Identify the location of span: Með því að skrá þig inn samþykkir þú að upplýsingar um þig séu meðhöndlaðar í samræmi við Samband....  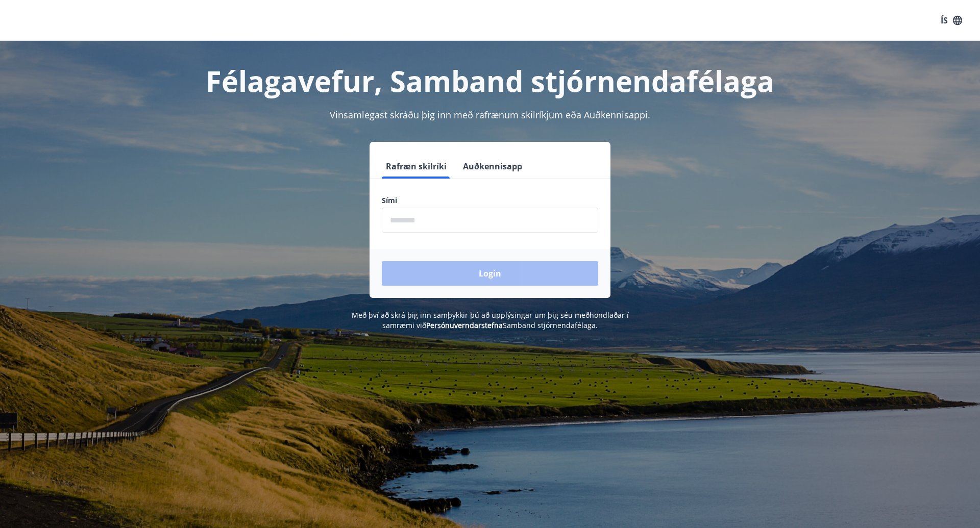
(490, 320).